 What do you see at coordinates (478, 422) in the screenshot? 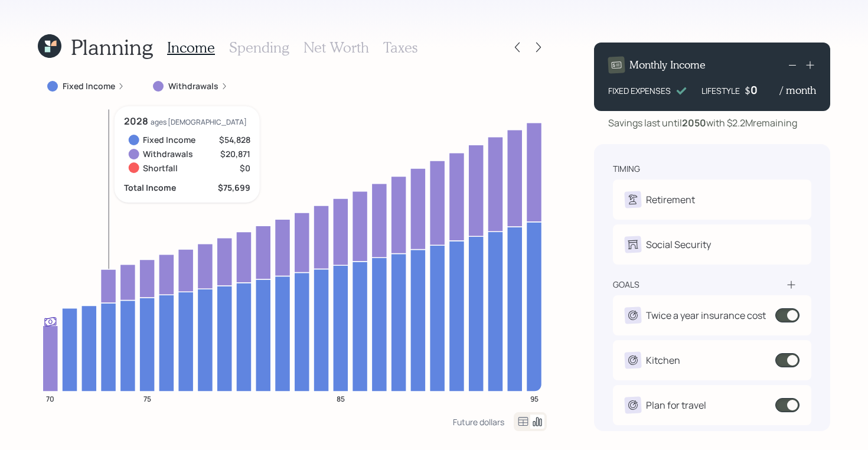
I see `div: Future dollars` at bounding box center [478, 422].